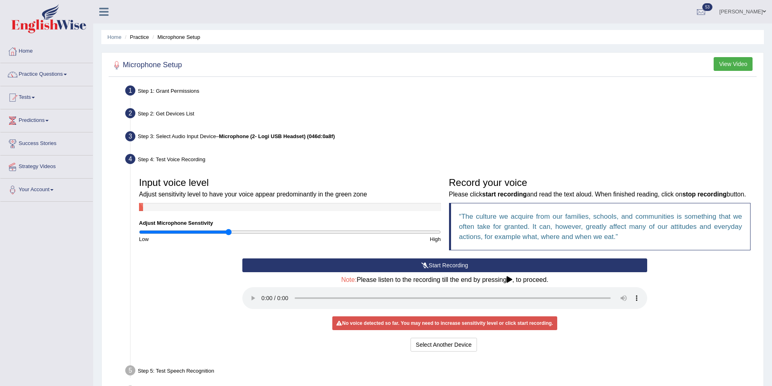  What do you see at coordinates (445, 265) in the screenshot?
I see `button: Start Recording` at bounding box center [445, 265].